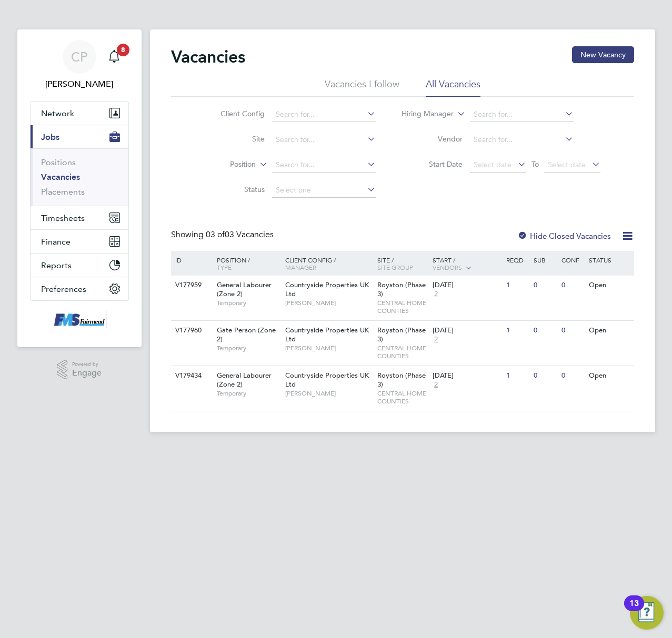 The image size is (672, 638). I want to click on div: Start /, so click(467, 264).